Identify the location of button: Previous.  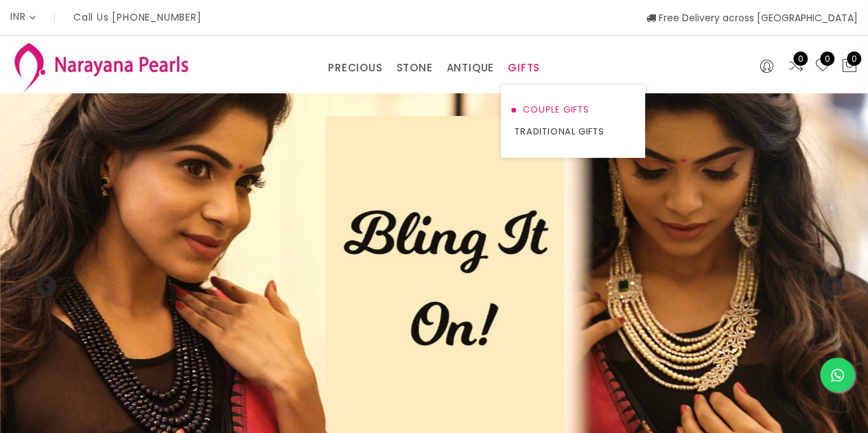
(41, 282).